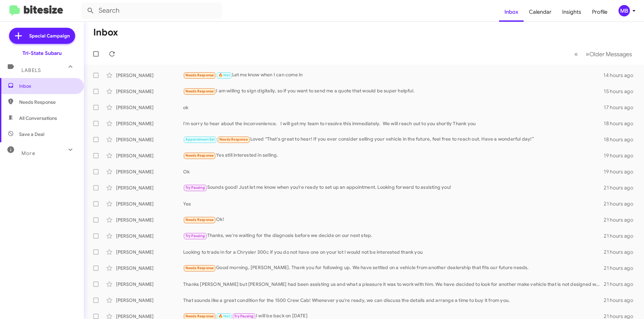 This screenshot has height=319, width=644. I want to click on a: Insights, so click(571, 12).